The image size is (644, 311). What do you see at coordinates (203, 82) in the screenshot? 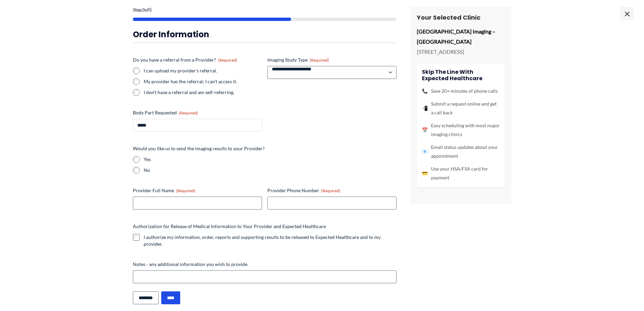
I see `label: My provider has the referral; I can't access it.` at bounding box center [203, 82].